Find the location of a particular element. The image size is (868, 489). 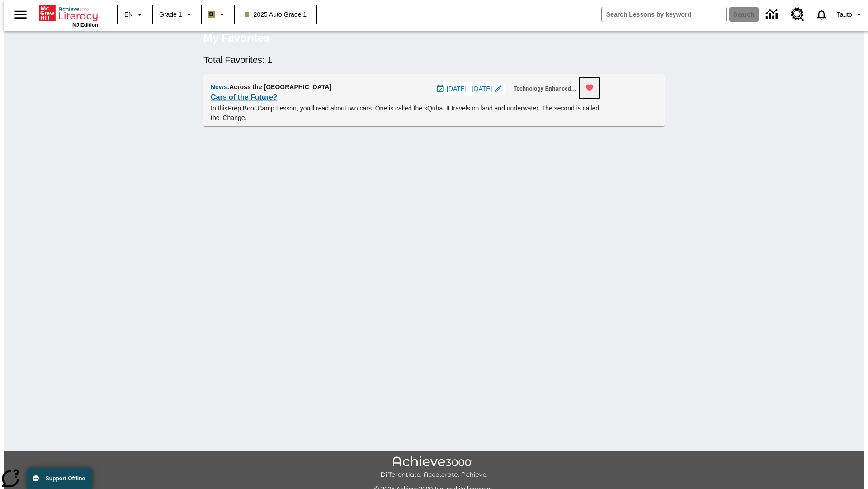

h6: Total Favorites: 1 is located at coordinates (434, 59).